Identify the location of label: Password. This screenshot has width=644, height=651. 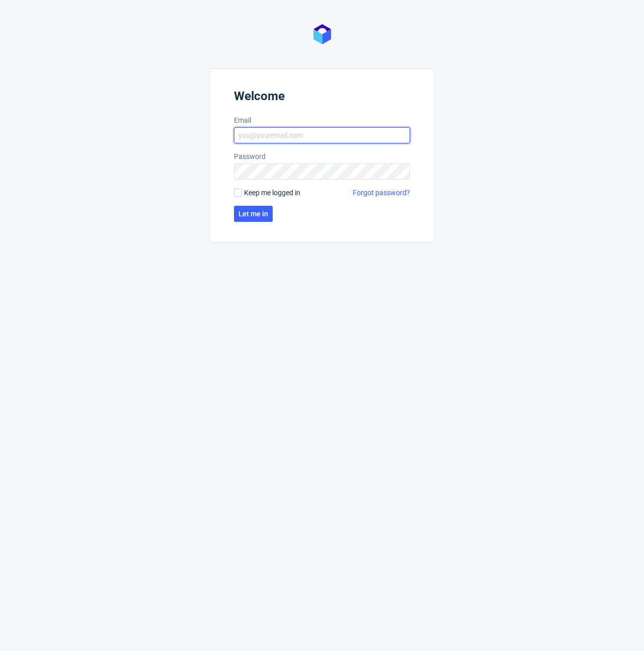
(322, 157).